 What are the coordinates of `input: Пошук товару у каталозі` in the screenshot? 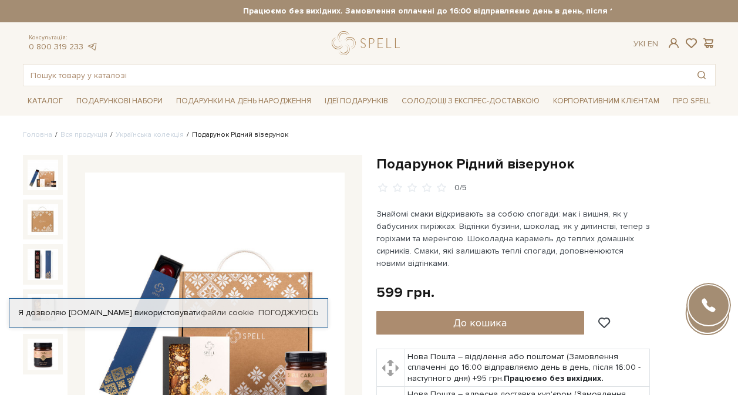 It's located at (356, 75).